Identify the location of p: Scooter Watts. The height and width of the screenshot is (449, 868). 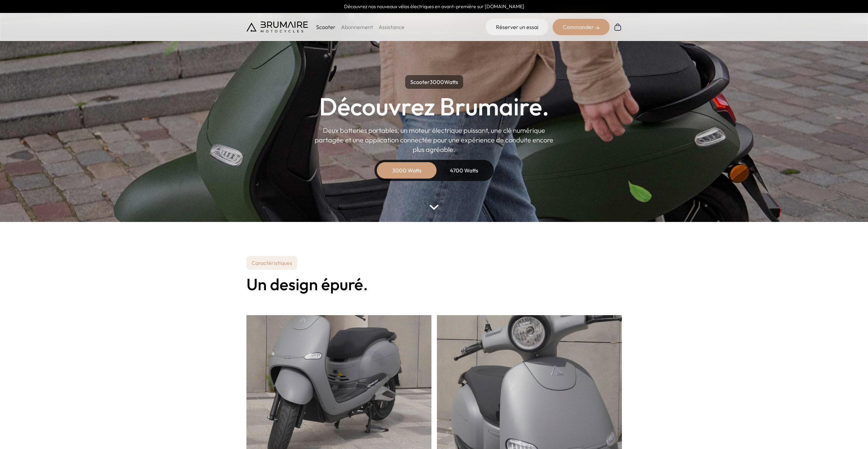
(434, 82).